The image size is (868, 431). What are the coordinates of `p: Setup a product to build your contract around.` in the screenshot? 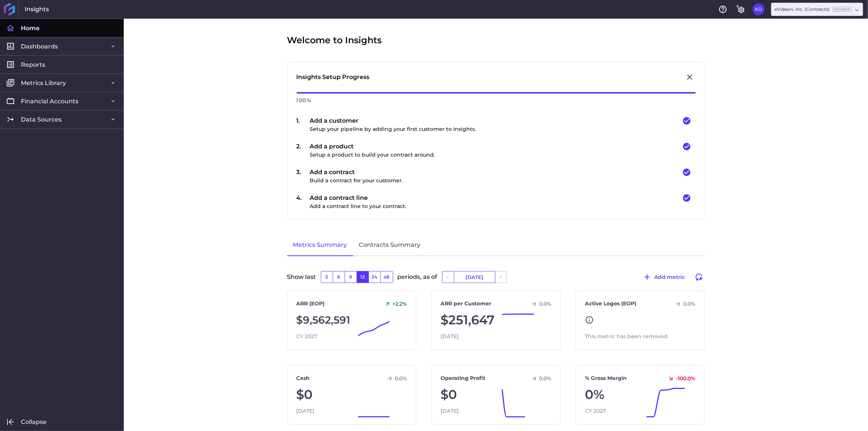 It's located at (373, 155).